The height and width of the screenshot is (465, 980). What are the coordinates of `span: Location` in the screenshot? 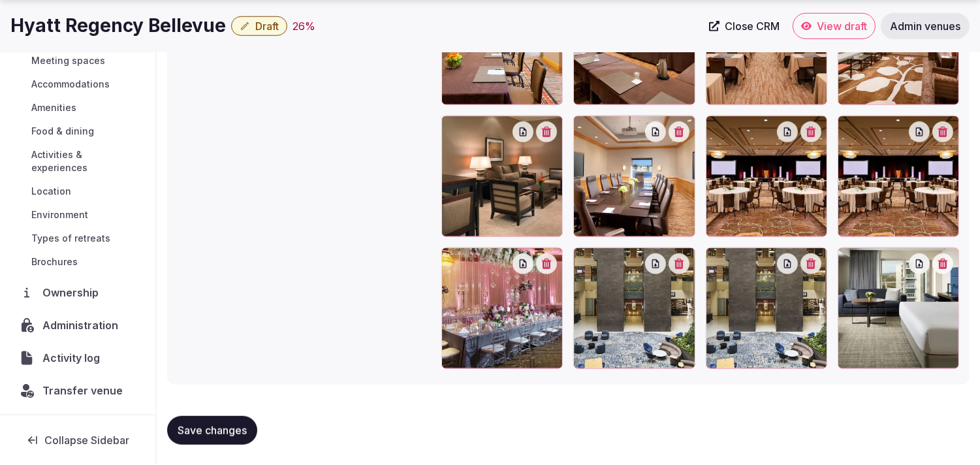 It's located at (51, 191).